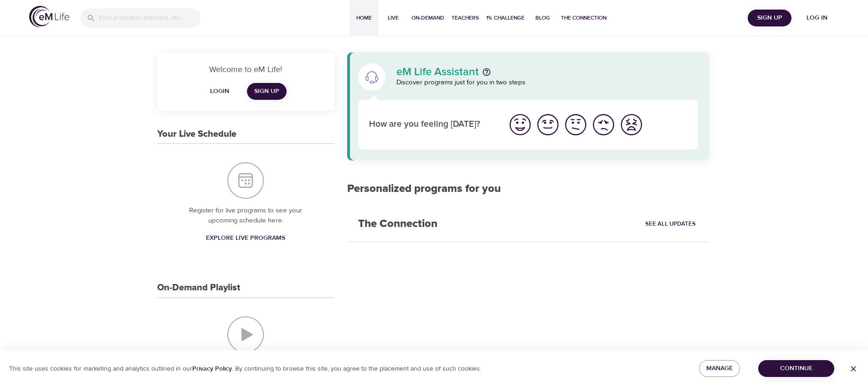 Image resolution: width=868 pixels, height=387 pixels. I want to click on p: Register for live programs to see your upcoming schedule here., so click(246, 216).